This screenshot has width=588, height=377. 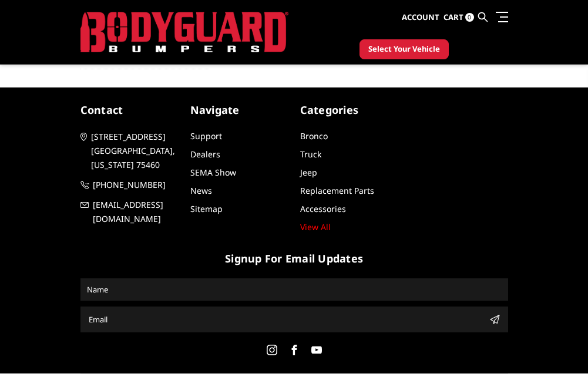 I want to click on a: Cart 0, so click(x=459, y=17).